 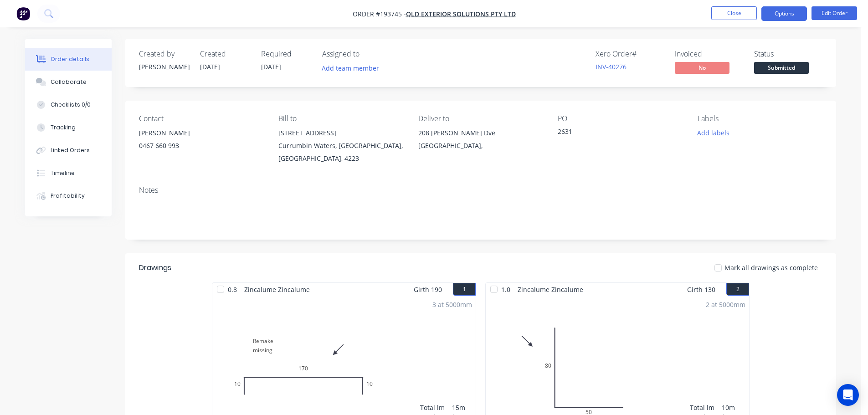 I want to click on div: Profitability, so click(x=67, y=196).